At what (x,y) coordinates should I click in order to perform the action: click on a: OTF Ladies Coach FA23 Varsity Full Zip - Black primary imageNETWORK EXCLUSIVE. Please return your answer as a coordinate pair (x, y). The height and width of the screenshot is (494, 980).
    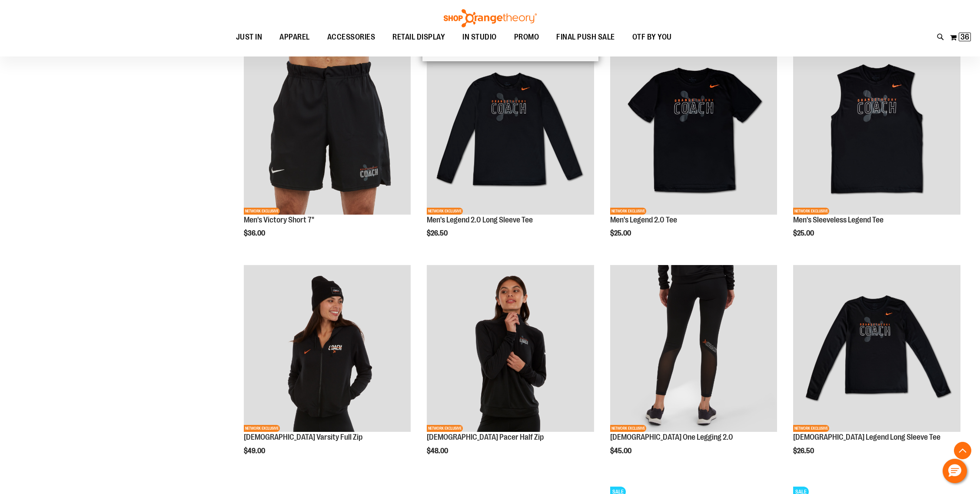
    Looking at the image, I should click on (327, 349).